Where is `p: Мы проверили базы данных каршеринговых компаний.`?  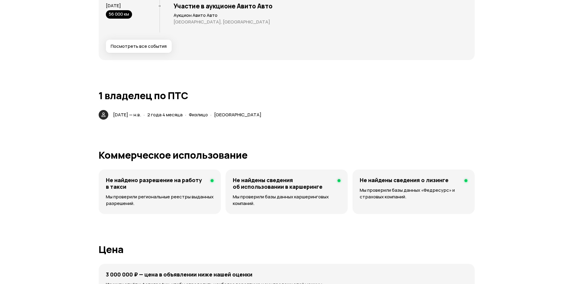
p: Мы проверили базы данных каршеринговых компаний. is located at coordinates (287, 200).